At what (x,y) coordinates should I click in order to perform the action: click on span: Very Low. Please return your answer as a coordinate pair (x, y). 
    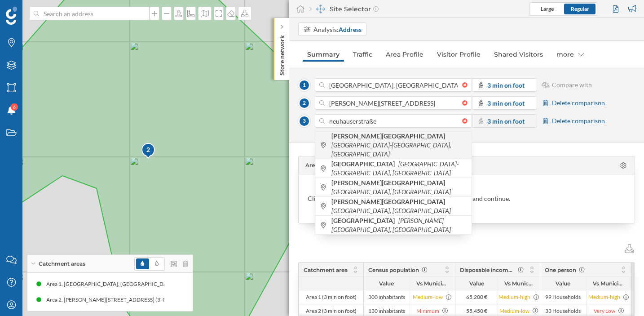
    Looking at the image, I should click on (605, 311).